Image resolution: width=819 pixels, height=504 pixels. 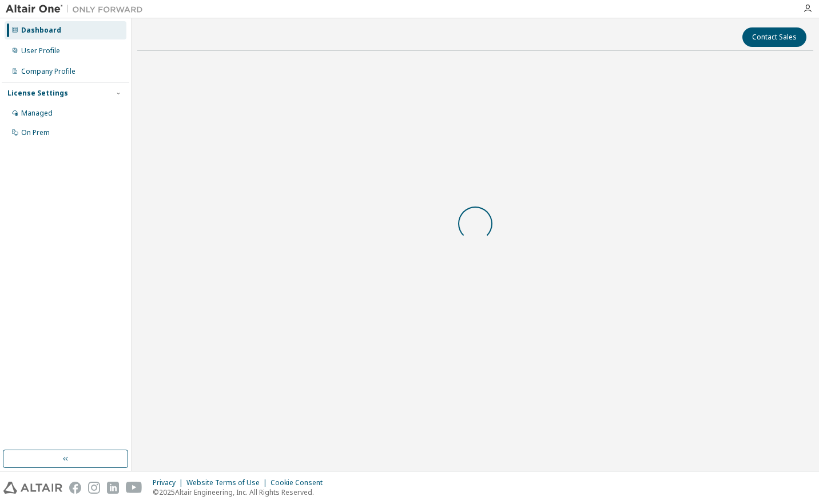 I want to click on div: Dashboard, so click(x=41, y=30).